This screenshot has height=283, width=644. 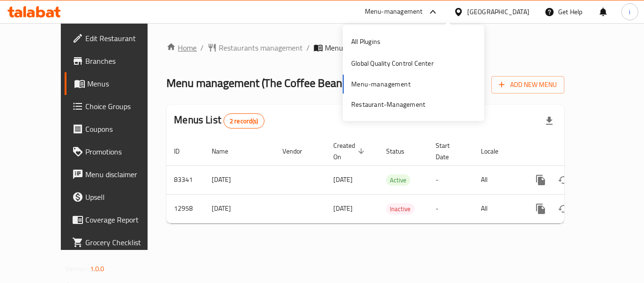 I want to click on span: Edit Restaurant, so click(x=123, y=38).